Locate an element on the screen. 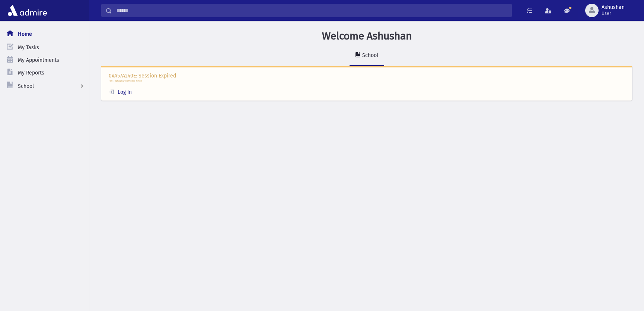 The width and height of the screenshot is (644, 311). div: School is located at coordinates (369, 55).